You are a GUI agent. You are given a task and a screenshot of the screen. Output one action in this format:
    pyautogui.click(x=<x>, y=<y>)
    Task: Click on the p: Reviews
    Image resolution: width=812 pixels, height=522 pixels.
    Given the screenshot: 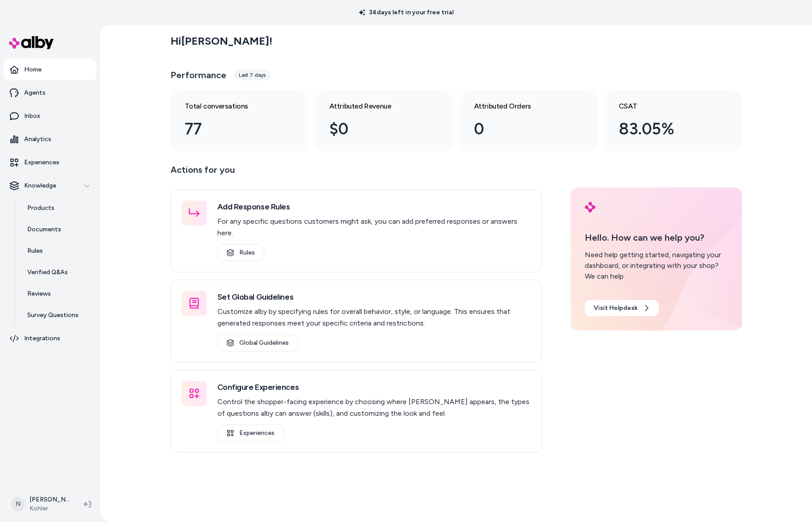 What is the action you would take?
    pyautogui.click(x=39, y=294)
    